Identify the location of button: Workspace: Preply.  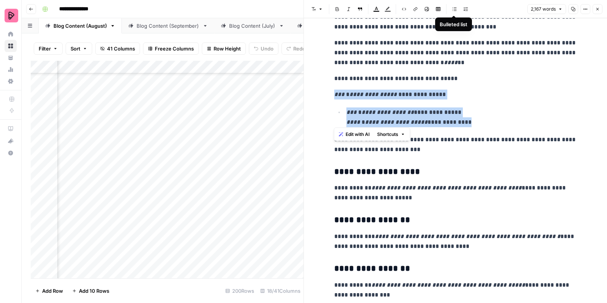
(11, 16).